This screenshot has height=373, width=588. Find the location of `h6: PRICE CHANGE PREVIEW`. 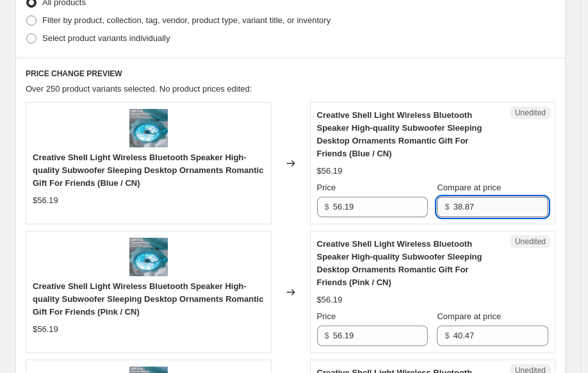

h6: PRICE CHANGE PREVIEW is located at coordinates (290, 74).